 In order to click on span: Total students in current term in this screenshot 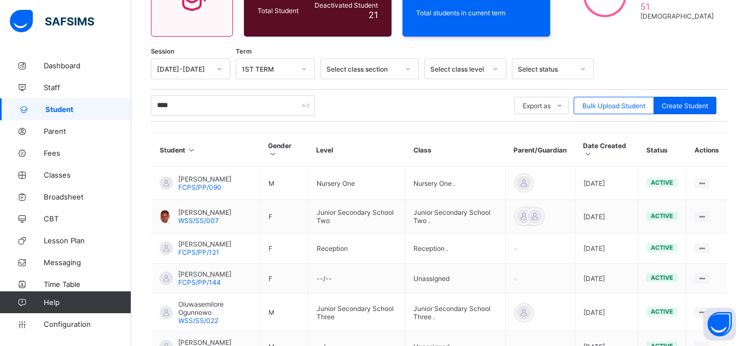, I will do `click(476, 13)`.